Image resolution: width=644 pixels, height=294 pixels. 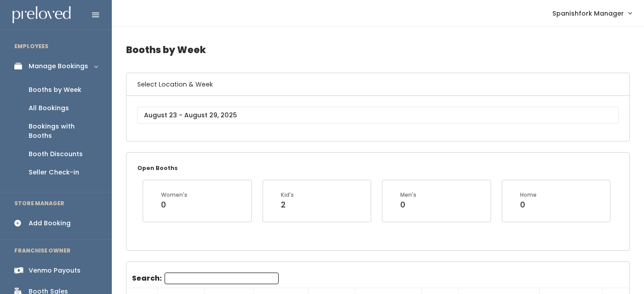 What do you see at coordinates (55, 90) in the screenshot?
I see `div: Booths by Week` at bounding box center [55, 90].